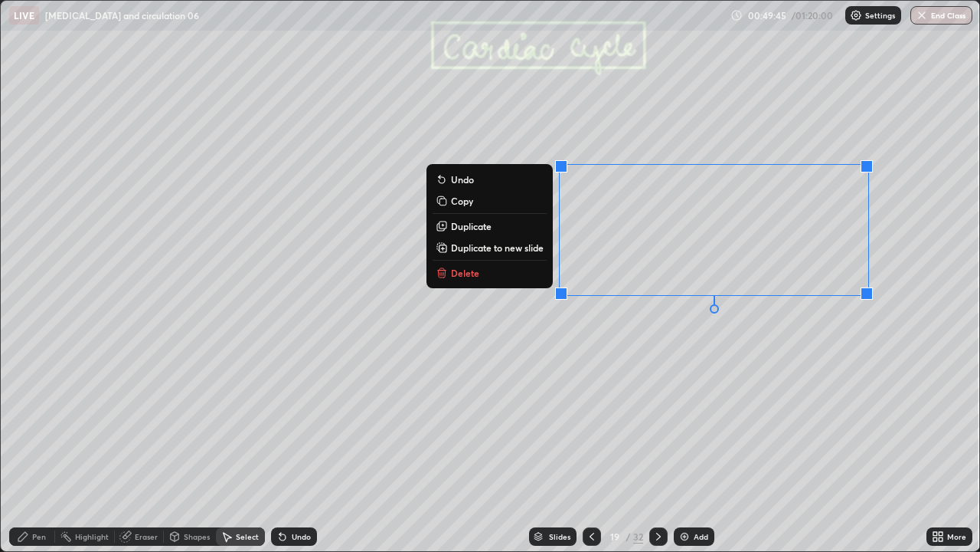 This screenshot has width=980, height=552. I want to click on p: Duplicate, so click(470, 226).